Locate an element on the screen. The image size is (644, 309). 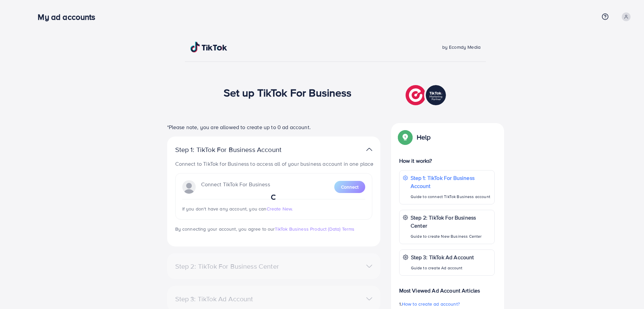
p: Guide to create New Business Center is located at coordinates (450, 236).